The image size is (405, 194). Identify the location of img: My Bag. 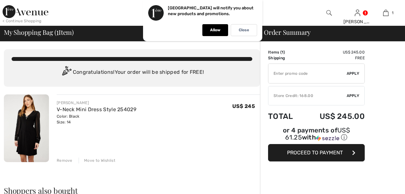
(385, 13).